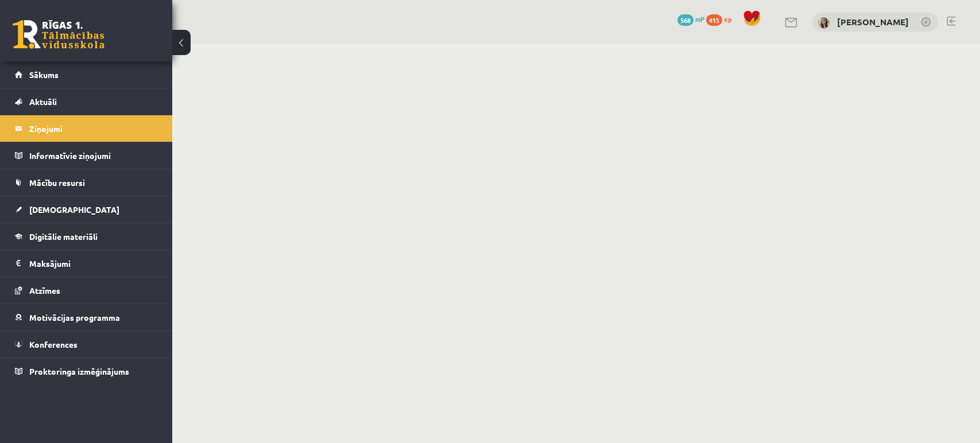 The height and width of the screenshot is (443, 980). I want to click on span: Aktuāli, so click(43, 101).